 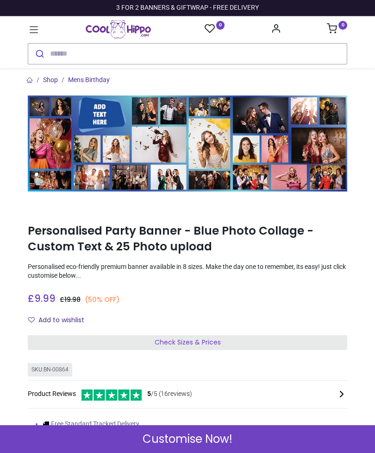 What do you see at coordinates (149, 393) in the screenshot?
I see `span: 5` at bounding box center [149, 393].